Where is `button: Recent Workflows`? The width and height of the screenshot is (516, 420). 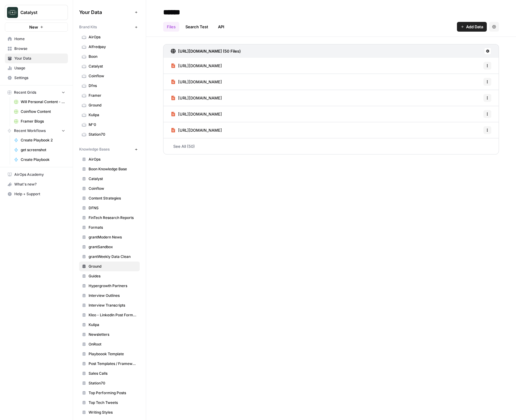 button: Recent Workflows is located at coordinates (36, 131).